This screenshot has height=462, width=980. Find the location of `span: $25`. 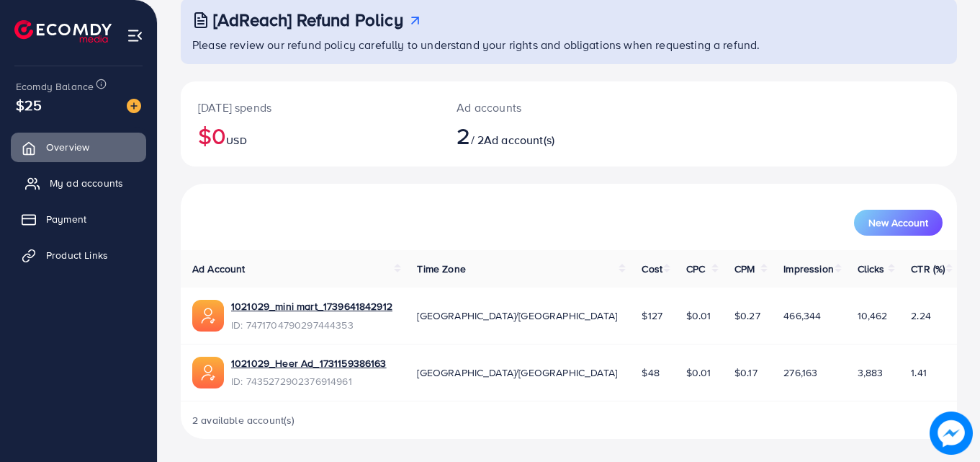

span: $25 is located at coordinates (28, 104).